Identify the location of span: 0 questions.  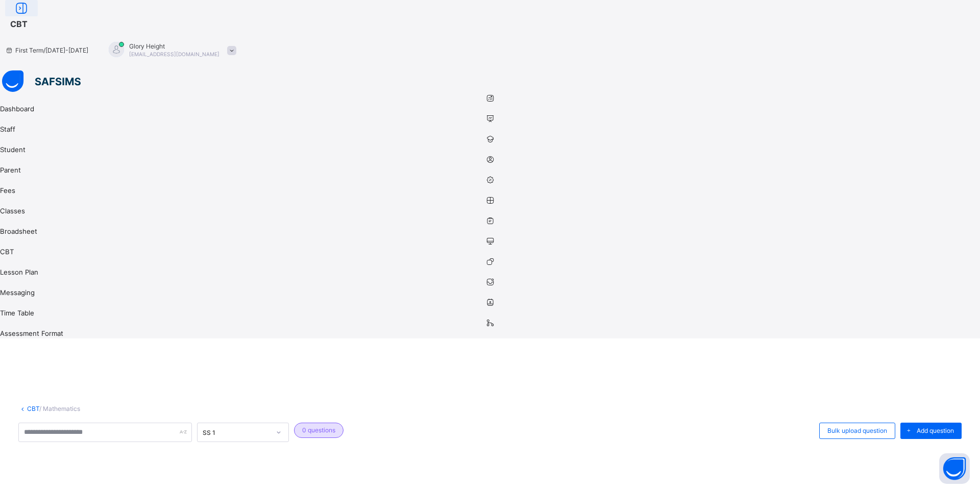
(319, 430).